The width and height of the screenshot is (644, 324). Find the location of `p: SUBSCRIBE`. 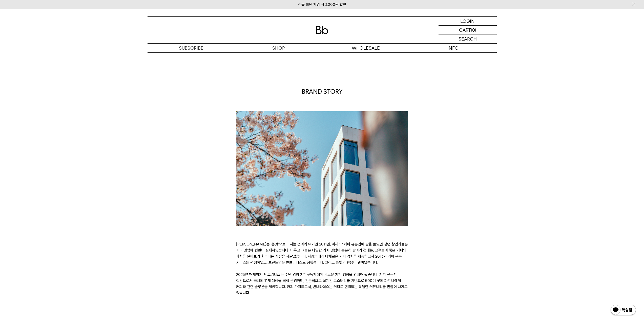

p: SUBSCRIBE is located at coordinates (191, 48).